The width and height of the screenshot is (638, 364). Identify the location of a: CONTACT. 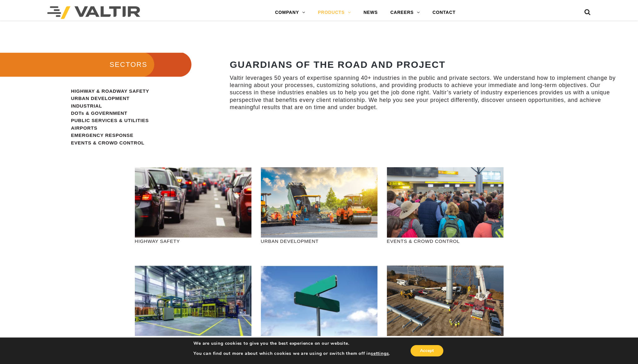
(444, 12).